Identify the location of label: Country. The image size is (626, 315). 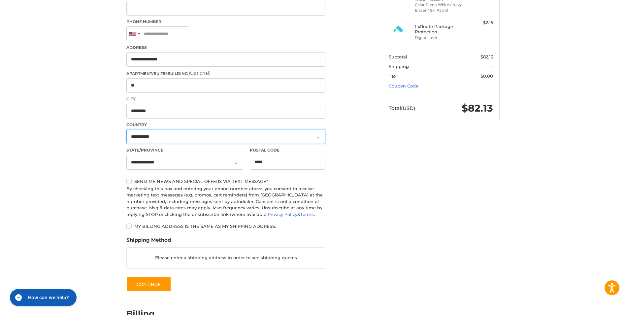
(226, 125).